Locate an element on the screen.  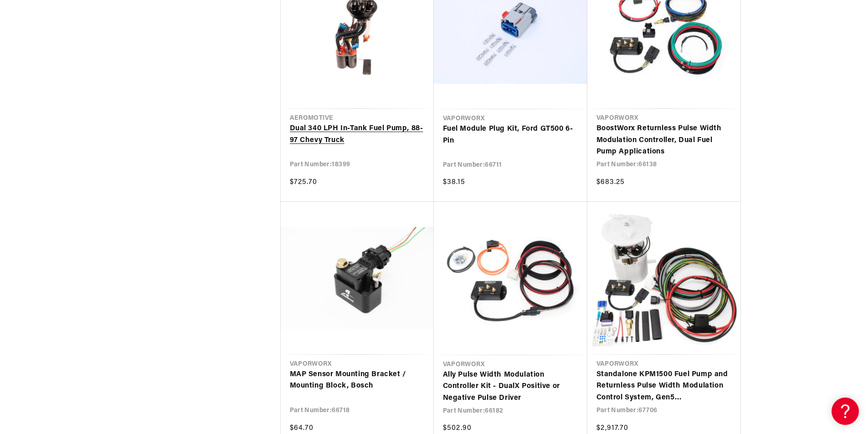
a: MAP Sensor Mounting Bracket / Mounting Block, Bosch is located at coordinates (357, 380).